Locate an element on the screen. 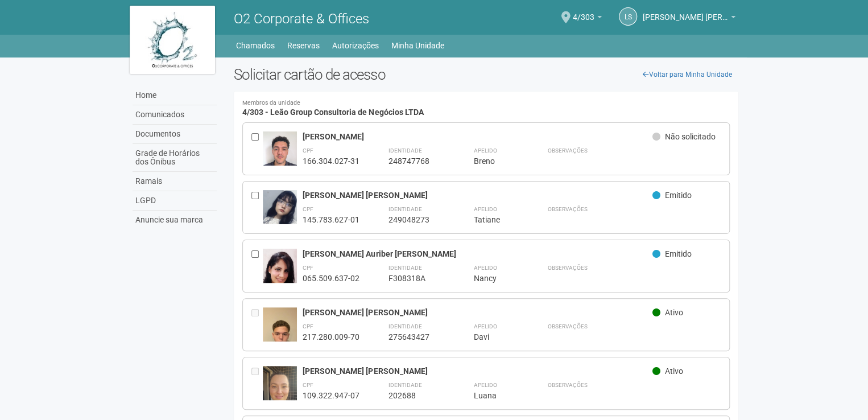 Image resolution: width=868 pixels, height=420 pixels. span: Não solicitado is located at coordinates (690, 136).